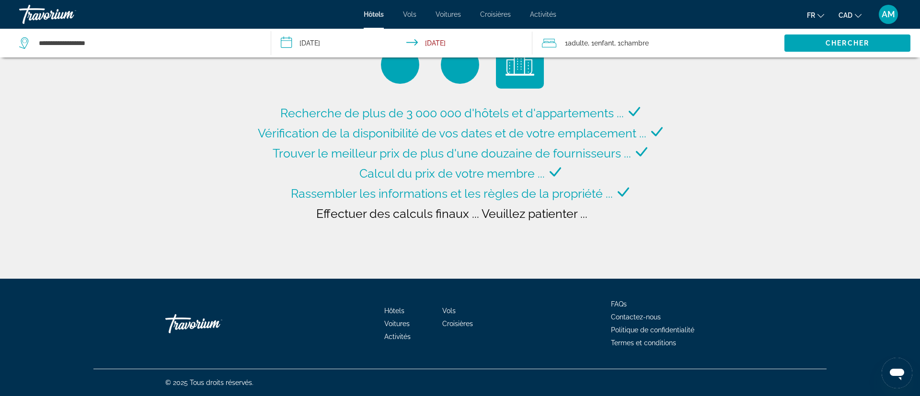  What do you see at coordinates (452, 133) in the screenshot?
I see `span: Vérification de la disponibilité de vos dates et de votre emplacement ...` at bounding box center [452, 133].